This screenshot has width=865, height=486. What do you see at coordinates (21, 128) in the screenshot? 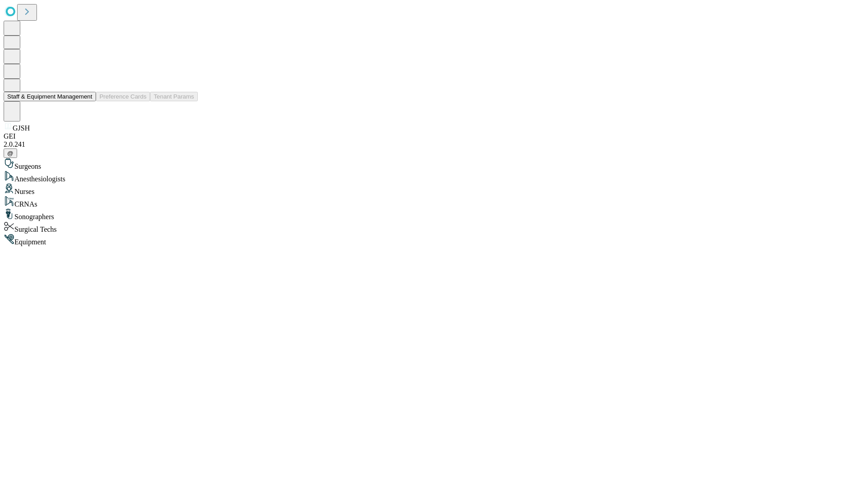
I see `span: GJSH` at bounding box center [21, 128].